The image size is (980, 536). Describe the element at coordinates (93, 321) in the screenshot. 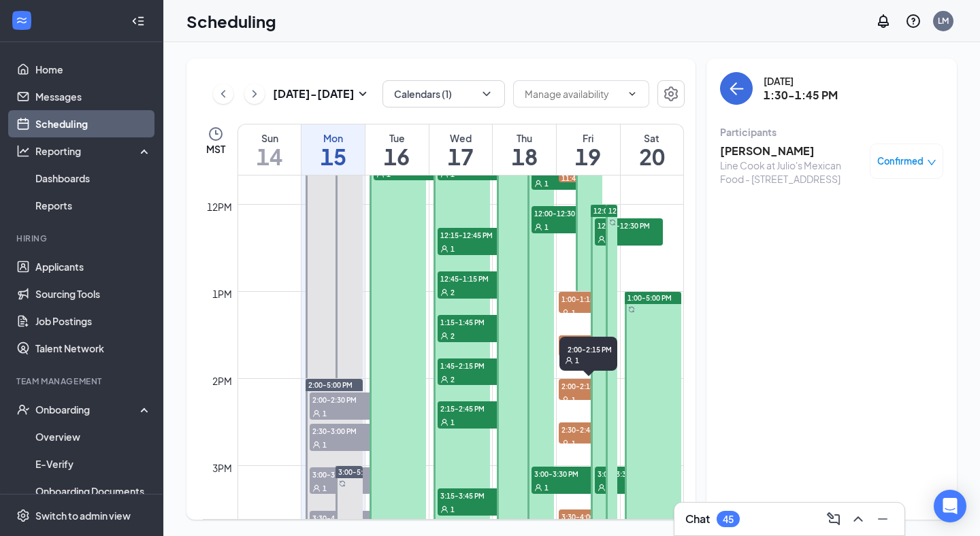

I see `a: Job Postings` at that location.